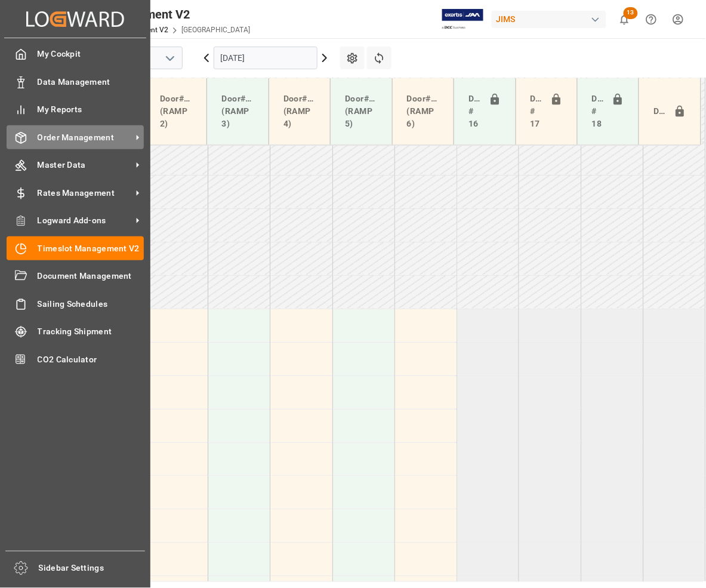 This screenshot has height=588, width=706. Describe the element at coordinates (75, 276) in the screenshot. I see `a: Document Management` at that location.